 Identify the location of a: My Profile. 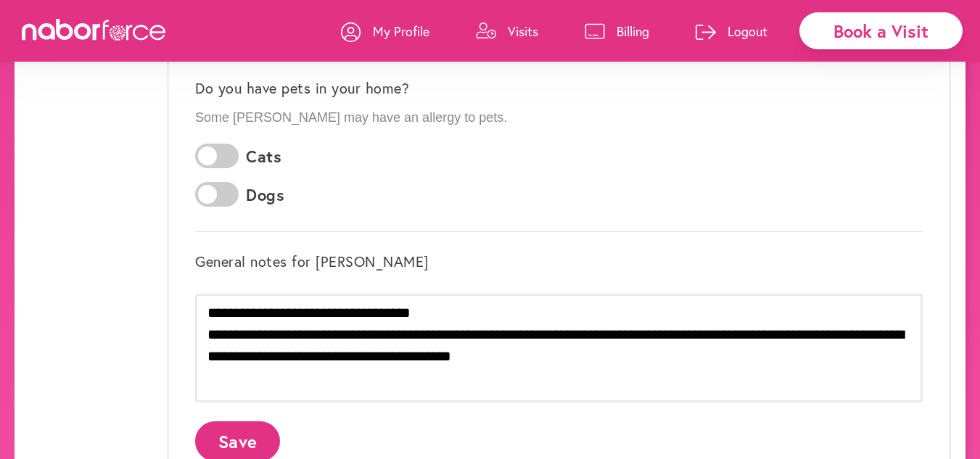
(385, 31).